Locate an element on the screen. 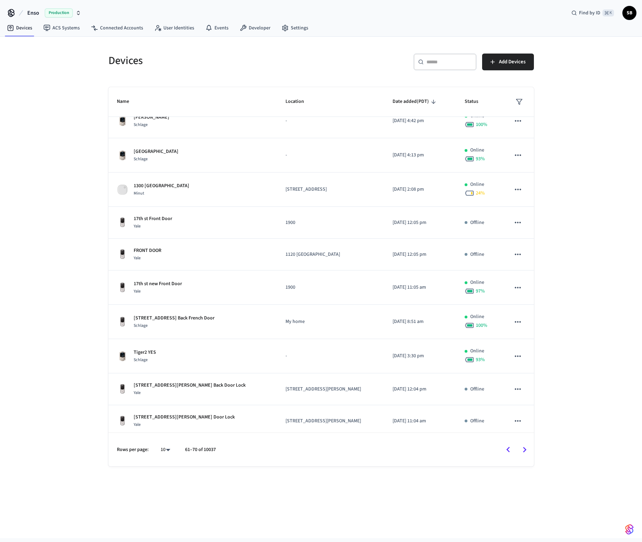 The image size is (642, 542). div: Find by ID⌘ K is located at coordinates (593, 13).